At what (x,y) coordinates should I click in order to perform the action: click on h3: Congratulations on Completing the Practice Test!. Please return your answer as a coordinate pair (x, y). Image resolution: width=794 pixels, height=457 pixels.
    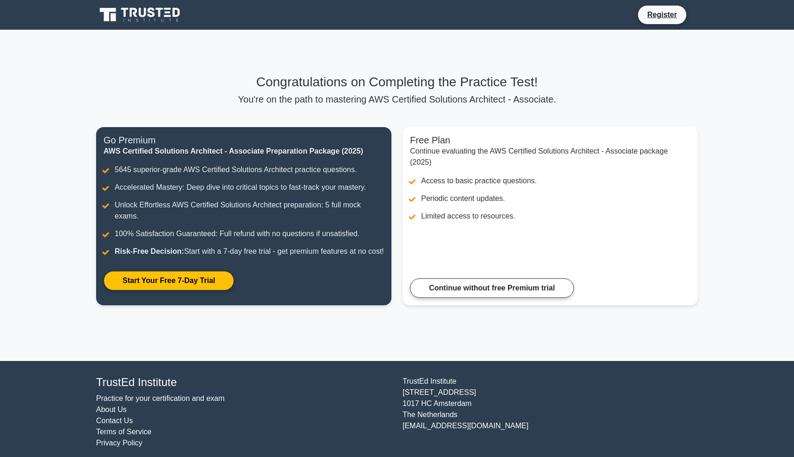
    Looking at the image, I should click on (397, 82).